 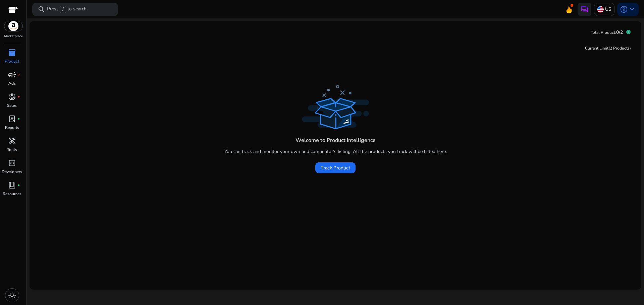 I want to click on span: code_blocks, so click(x=12, y=163).